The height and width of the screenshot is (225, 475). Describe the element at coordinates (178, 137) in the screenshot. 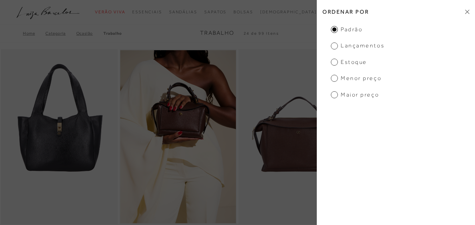

I see `a: BOLSA PEQUENA EM COURO CAFÉ COM BOLSO FRONTAL E ALÇA DUPLA BOLSA PEQUENA EM COURO CAFÉ COM BOLSO ...` at that location.